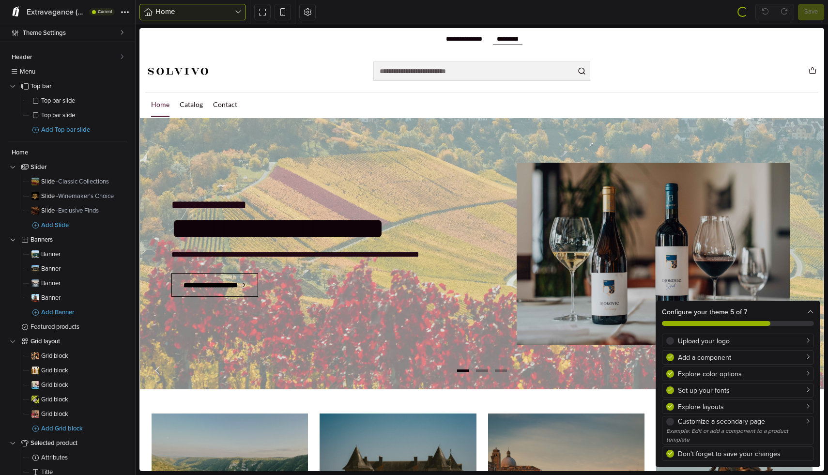 The height and width of the screenshot is (475, 828). Describe the element at coordinates (78, 458) in the screenshot. I see `a: Attributes` at that location.